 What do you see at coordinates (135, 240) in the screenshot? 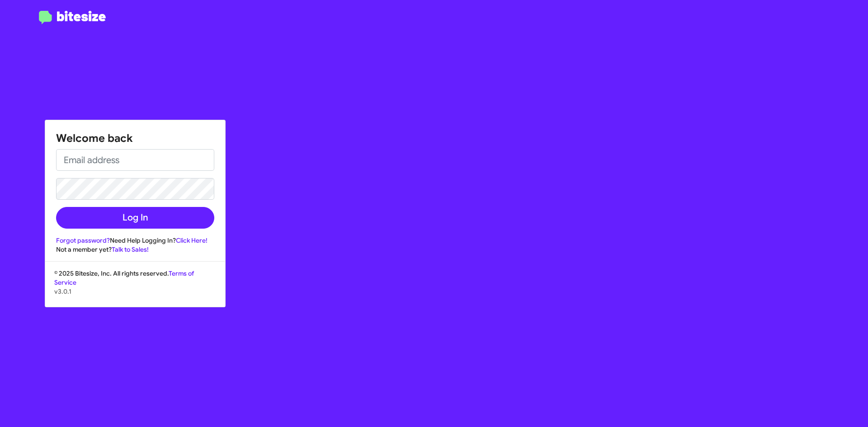
I see `div: Need Help Logging In?` at bounding box center [135, 240].